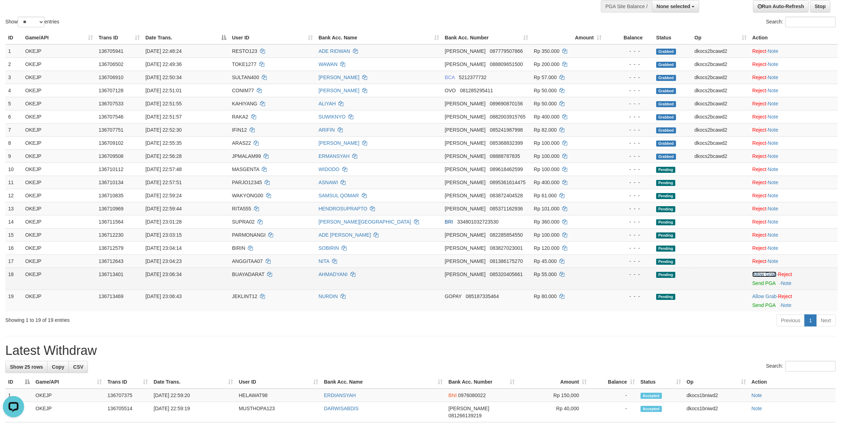  What do you see at coordinates (450, 77) in the screenshot?
I see `span: BCA` at bounding box center [450, 77].